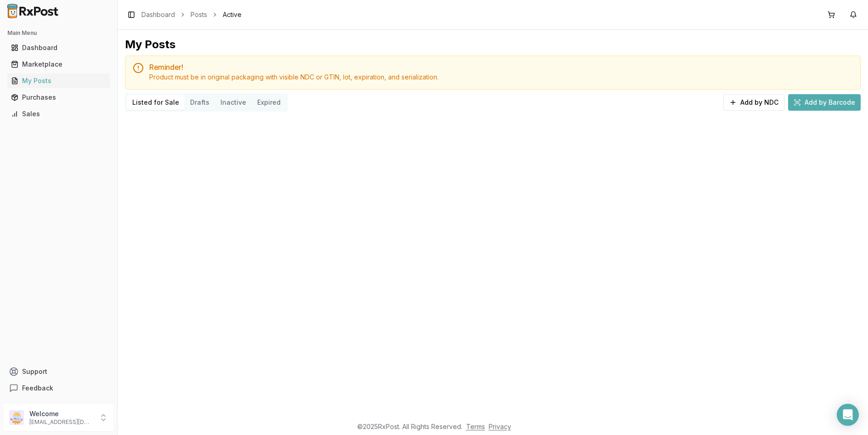 The width and height of the screenshot is (868, 435). What do you see at coordinates (200, 102) in the screenshot?
I see `button: Drafts` at bounding box center [200, 102].